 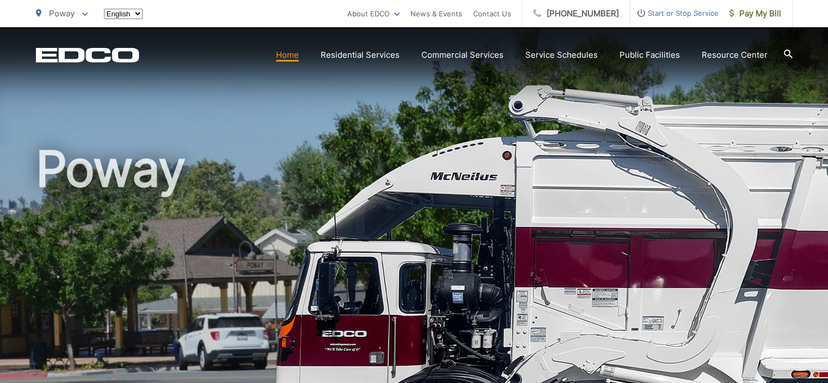 What do you see at coordinates (462, 55) in the screenshot?
I see `a: Commercial Services` at bounding box center [462, 55].